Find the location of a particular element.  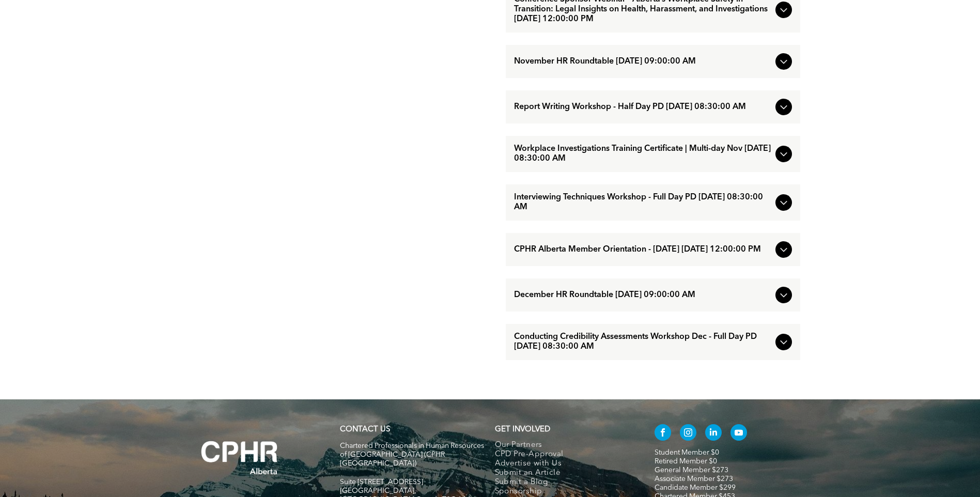

a: Student Member $0 is located at coordinates (686, 453).